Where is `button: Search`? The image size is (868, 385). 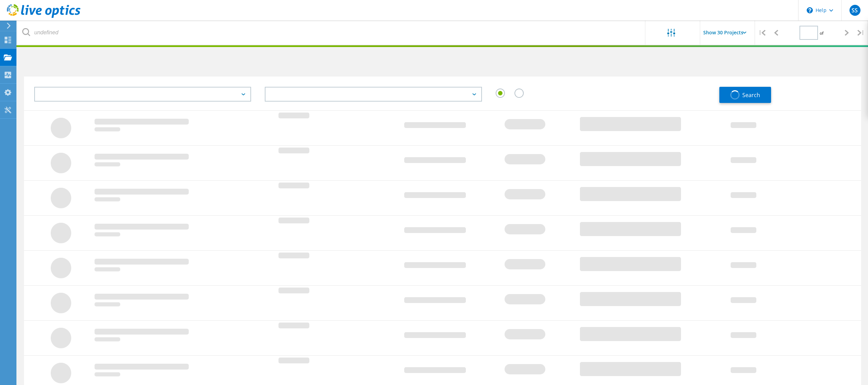 button: Search is located at coordinates (745, 95).